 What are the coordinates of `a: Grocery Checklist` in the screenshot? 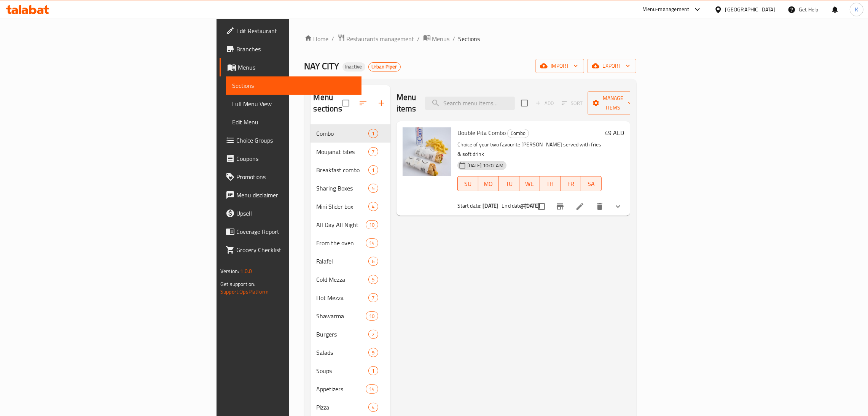 It's located at (290, 250).